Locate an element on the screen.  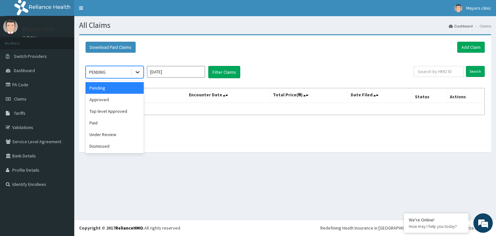
a: Dashboard is located at coordinates (460, 26).